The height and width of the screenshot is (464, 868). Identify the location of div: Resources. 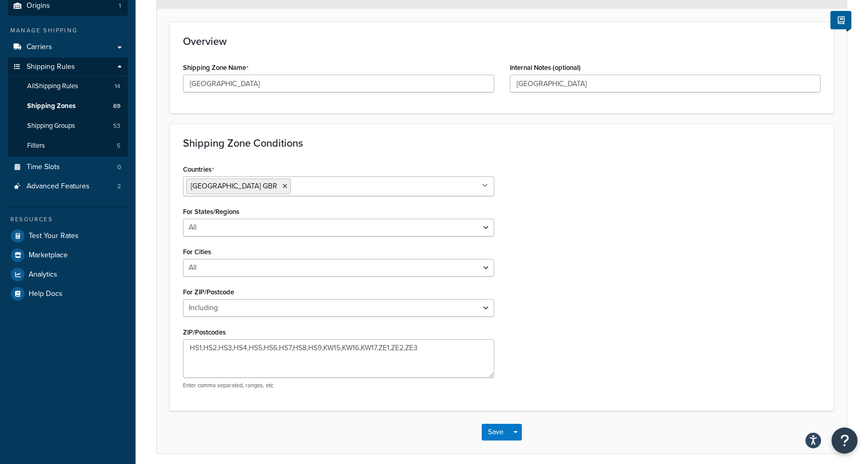
(68, 219).